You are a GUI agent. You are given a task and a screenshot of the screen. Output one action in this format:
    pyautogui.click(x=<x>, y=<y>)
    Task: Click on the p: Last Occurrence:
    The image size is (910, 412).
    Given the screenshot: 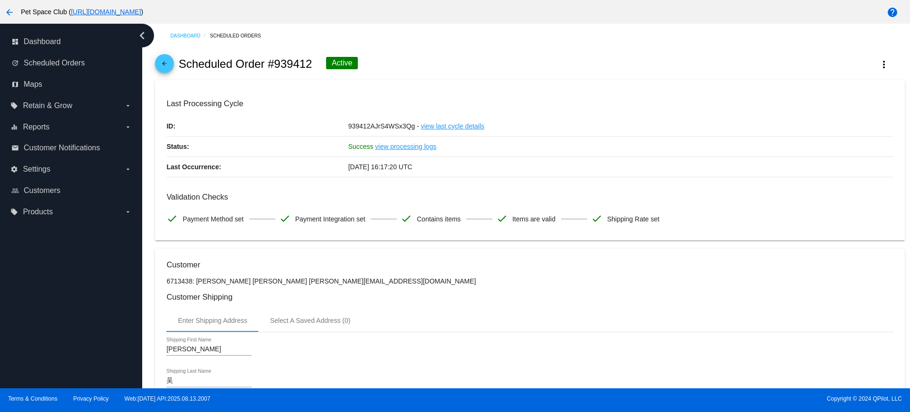 What is the action you would take?
    pyautogui.click(x=257, y=167)
    